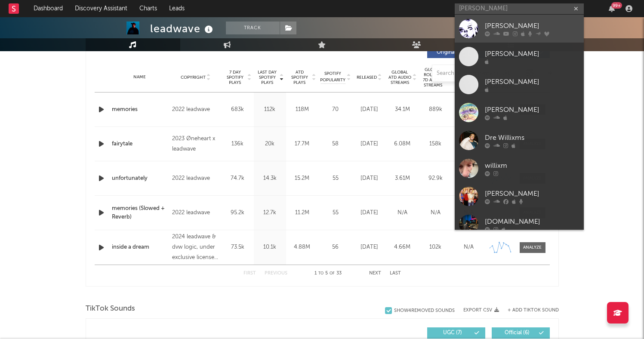  What do you see at coordinates (402, 144) in the screenshot?
I see `div: 6.08M` at bounding box center [402, 144].